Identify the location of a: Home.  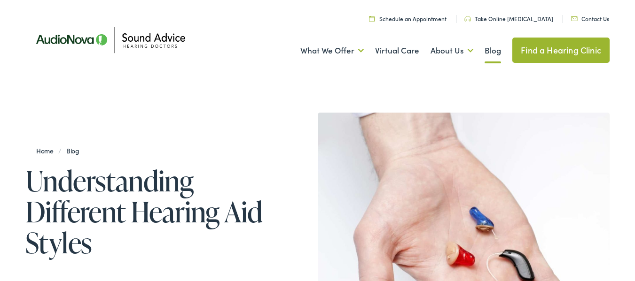
(47, 151).